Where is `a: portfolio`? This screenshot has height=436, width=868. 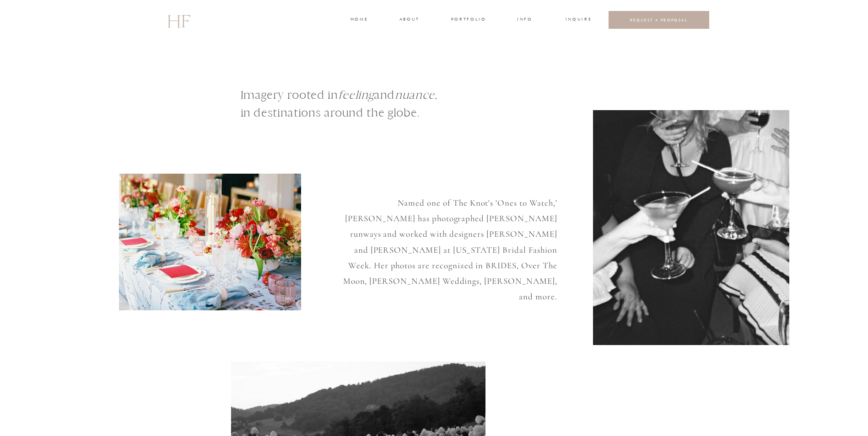
a: portfolio is located at coordinates (468, 20).